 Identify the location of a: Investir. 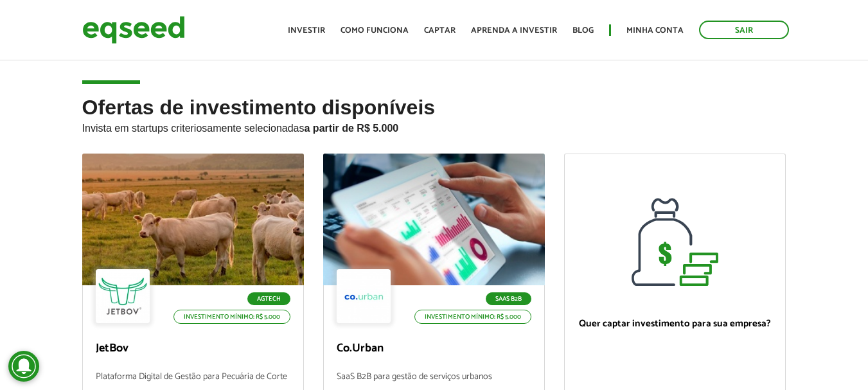
(306, 31).